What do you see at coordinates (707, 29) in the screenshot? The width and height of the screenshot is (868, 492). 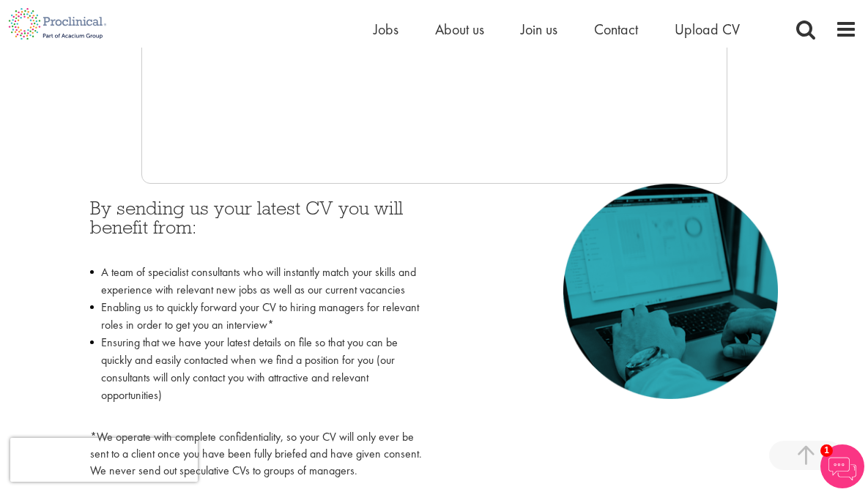 I see `span: Upload CV` at bounding box center [707, 29].